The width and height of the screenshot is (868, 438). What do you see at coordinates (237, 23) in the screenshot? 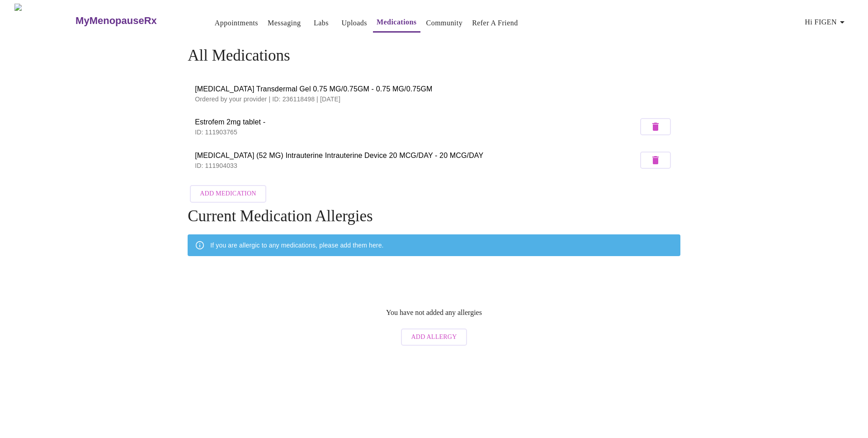
I see `button: Appointments` at bounding box center [237, 23].